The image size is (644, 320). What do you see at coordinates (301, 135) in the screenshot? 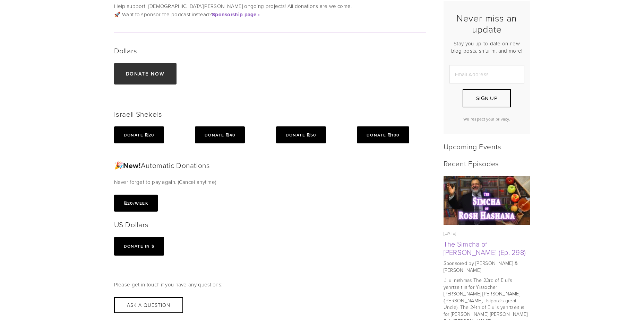
I see `button: Donate ₪50` at bounding box center [301, 135].